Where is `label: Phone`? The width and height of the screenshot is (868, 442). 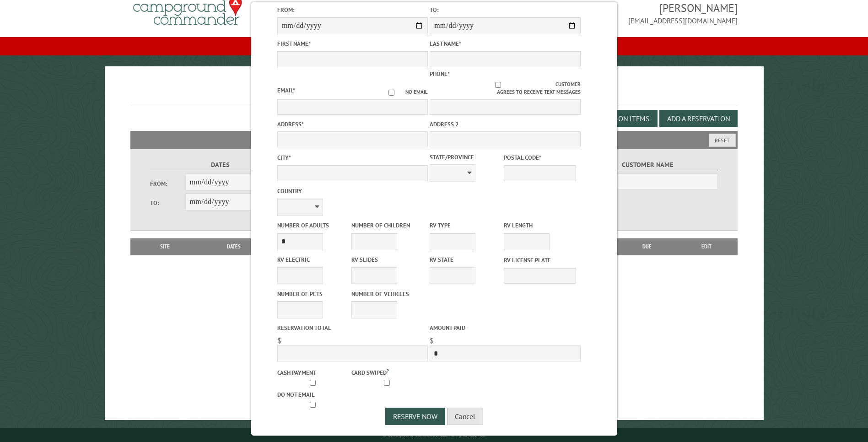 label: Phone is located at coordinates (440, 74).